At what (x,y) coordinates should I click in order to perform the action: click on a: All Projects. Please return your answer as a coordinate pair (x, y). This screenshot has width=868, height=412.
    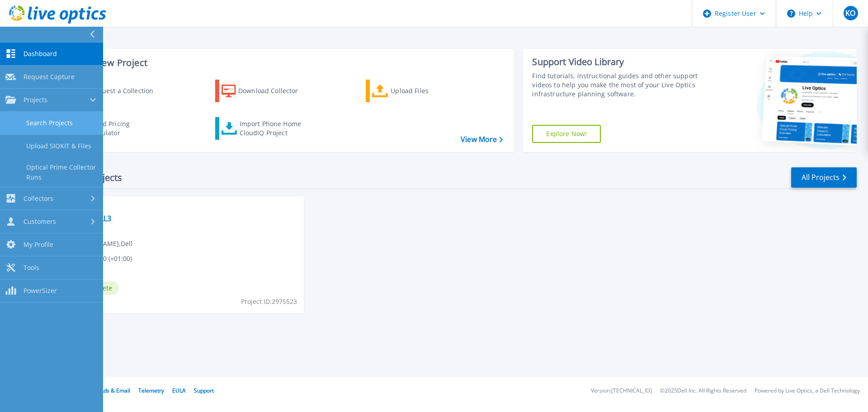
    Looking at the image, I should click on (823, 177).